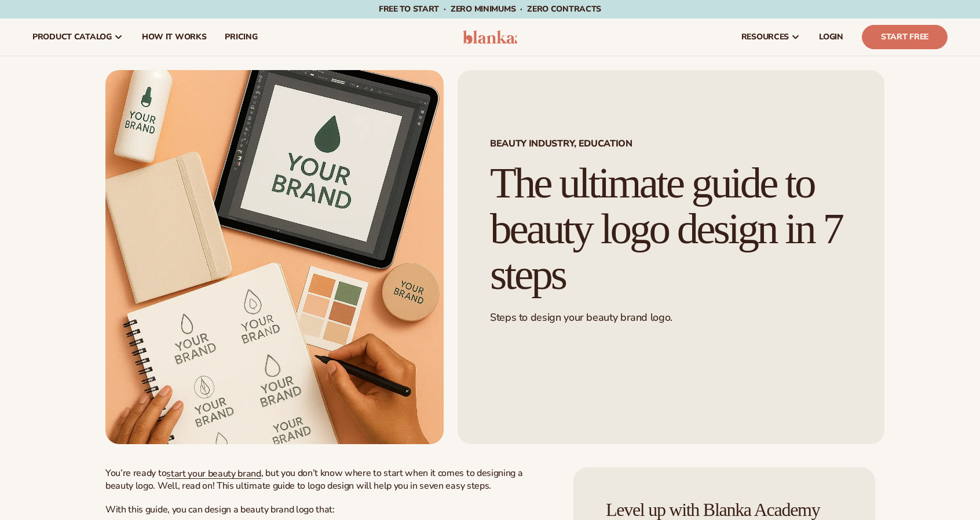  I want to click on a: product catalog, so click(78, 37).